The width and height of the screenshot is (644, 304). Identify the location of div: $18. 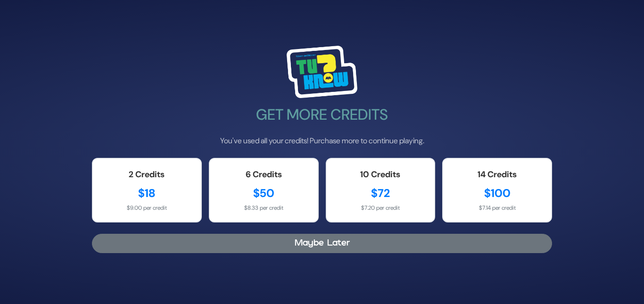
(146, 193).